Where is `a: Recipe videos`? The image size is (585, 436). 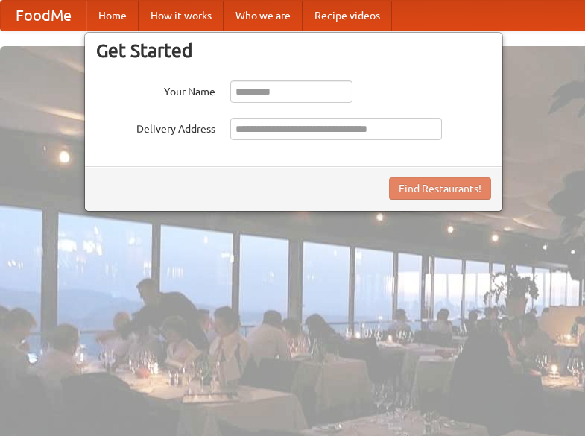 a: Recipe videos is located at coordinates (347, 16).